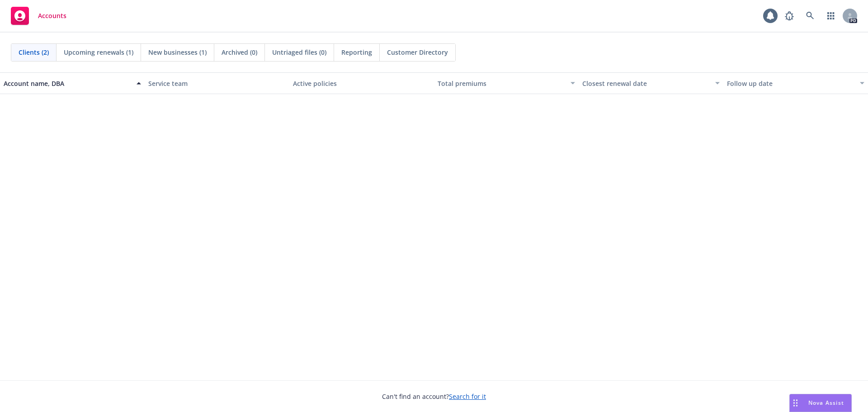 The image size is (868, 412). Describe the element at coordinates (299, 52) in the screenshot. I see `span: Untriaged files (0)` at that location.